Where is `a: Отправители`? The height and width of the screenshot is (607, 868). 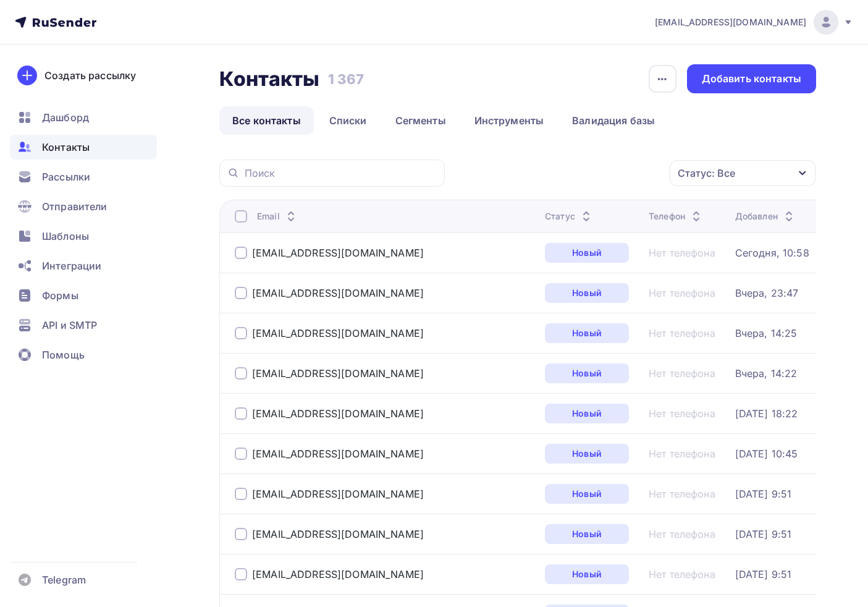
a: Отправители is located at coordinates (83, 206).